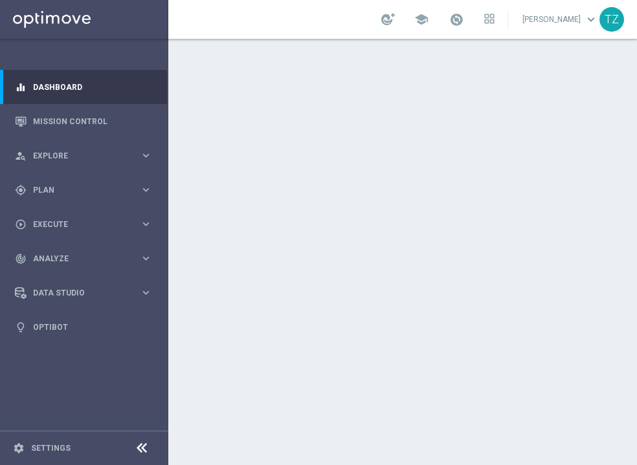 The image size is (637, 465). I want to click on span: keyboard_arrow_down, so click(591, 19).